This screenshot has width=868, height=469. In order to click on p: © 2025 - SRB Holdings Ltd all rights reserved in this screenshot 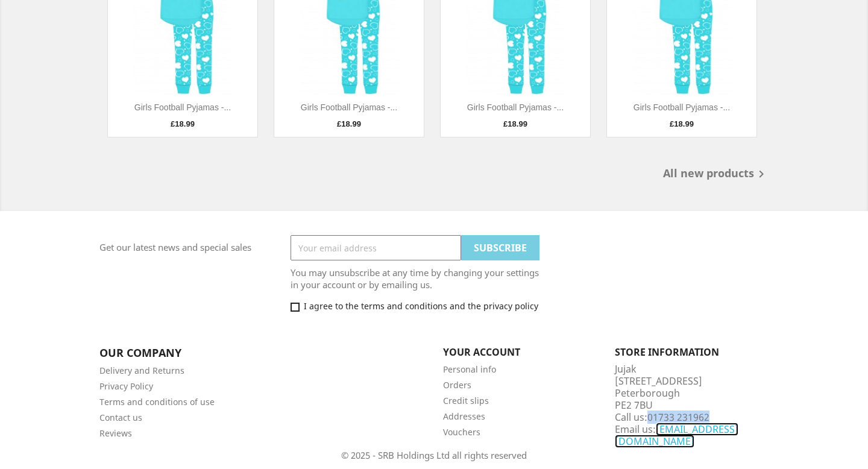, I will do `click(434, 455)`.